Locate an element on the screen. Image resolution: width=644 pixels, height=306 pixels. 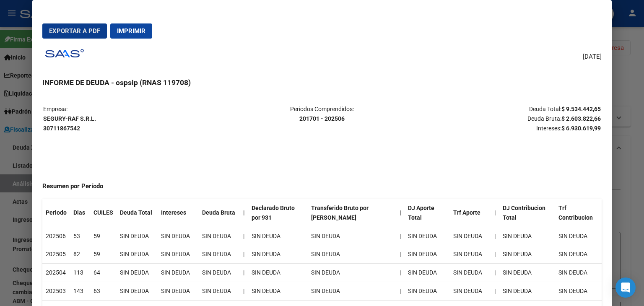
td: 202506 is located at coordinates (56, 236).